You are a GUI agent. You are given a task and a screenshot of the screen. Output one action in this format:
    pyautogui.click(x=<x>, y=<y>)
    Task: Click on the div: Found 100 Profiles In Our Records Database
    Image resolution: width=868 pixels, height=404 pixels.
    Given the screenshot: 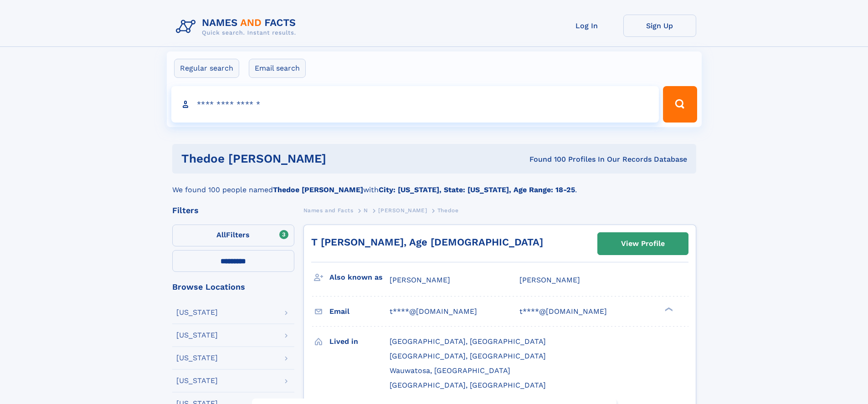 What is the action you would take?
    pyautogui.click(x=558, y=159)
    